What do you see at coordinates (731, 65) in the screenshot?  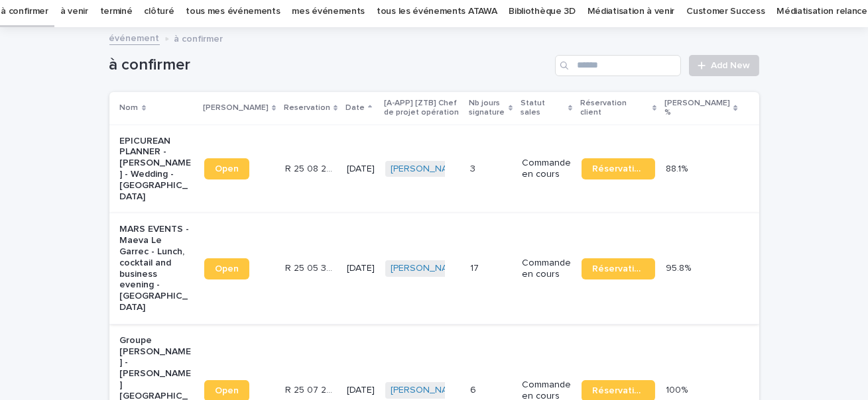 I see `span: Add New` at bounding box center [731, 65].